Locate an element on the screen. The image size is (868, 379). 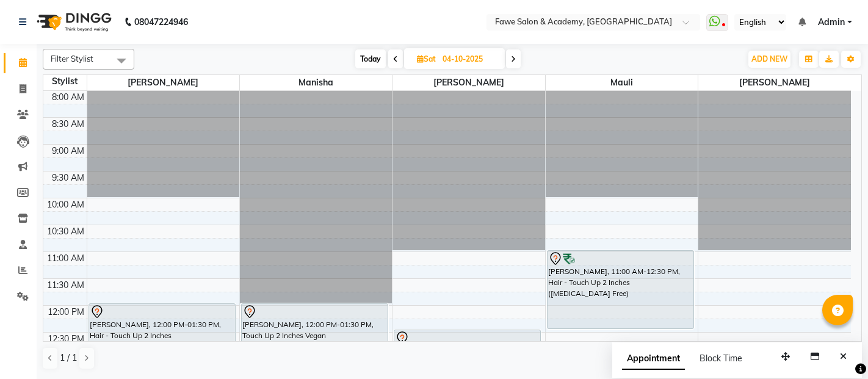
span: ADD NEW is located at coordinates (769, 59).